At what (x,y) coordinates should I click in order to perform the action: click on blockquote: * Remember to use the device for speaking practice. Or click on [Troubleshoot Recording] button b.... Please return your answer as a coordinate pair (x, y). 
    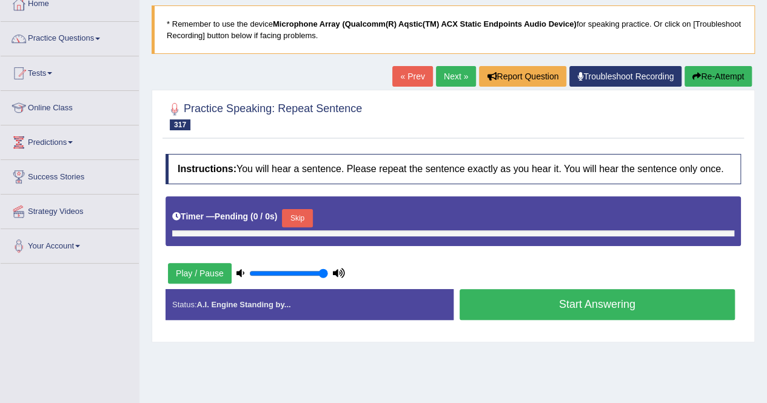
    Looking at the image, I should click on (453, 30).